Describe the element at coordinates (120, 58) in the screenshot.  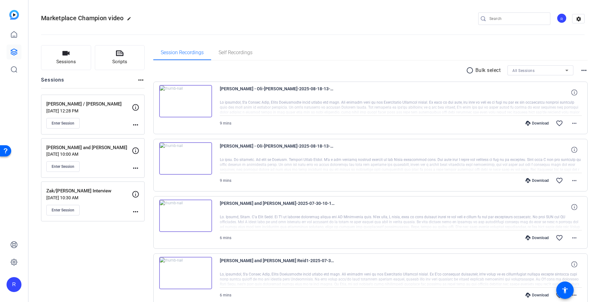
I see `button: Scripts` at that location.